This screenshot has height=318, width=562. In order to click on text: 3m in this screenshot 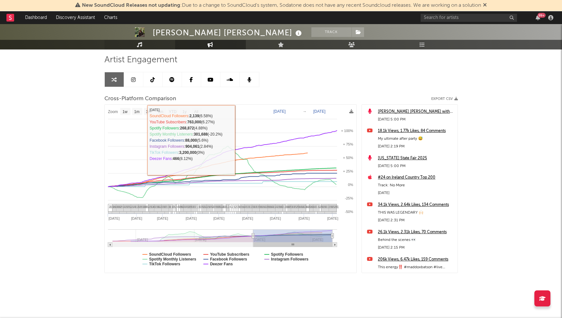, I will do `click(148, 112)`.